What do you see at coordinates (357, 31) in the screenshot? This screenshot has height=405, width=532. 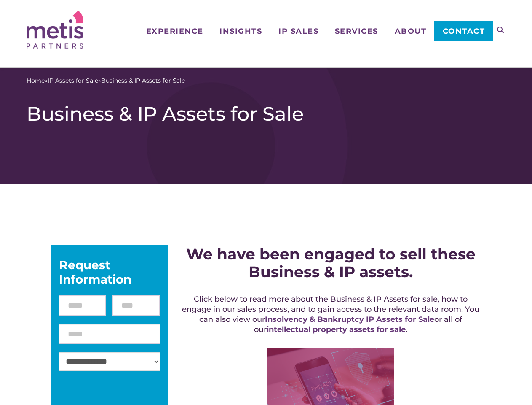 I see `span: Services` at bounding box center [357, 31].